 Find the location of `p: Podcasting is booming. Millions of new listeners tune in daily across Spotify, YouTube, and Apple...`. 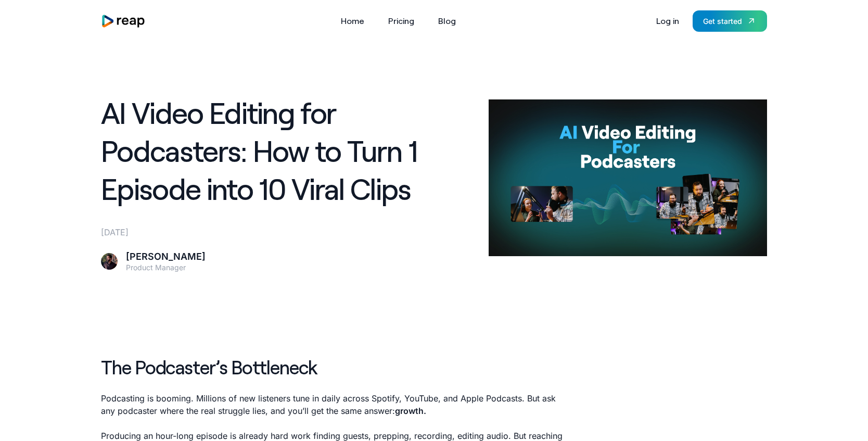

p: Podcasting is booming. Millions of new listeners tune in daily across Spotify, YouTube, and Apple... is located at coordinates (336, 404).